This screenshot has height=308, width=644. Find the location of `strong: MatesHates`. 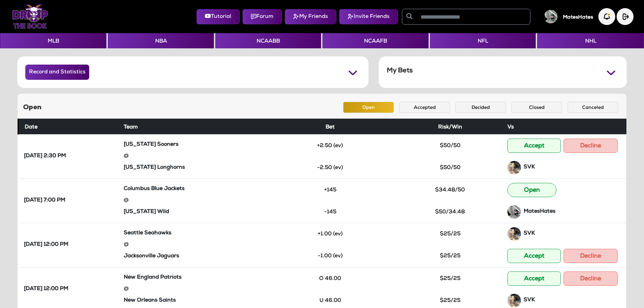

strong: MatesHates is located at coordinates (539, 212).